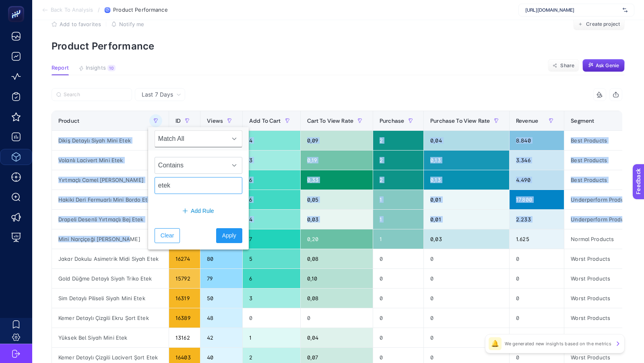 Image resolution: width=644 pixels, height=363 pixels. What do you see at coordinates (336, 279) in the screenshot?
I see `div: 0,10` at bounding box center [336, 279].